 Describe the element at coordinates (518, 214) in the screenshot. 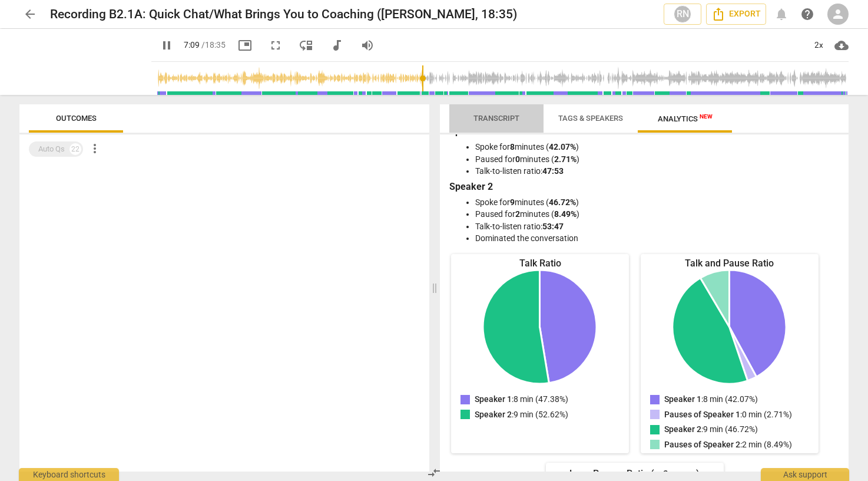

I see `b: 2` at that location.